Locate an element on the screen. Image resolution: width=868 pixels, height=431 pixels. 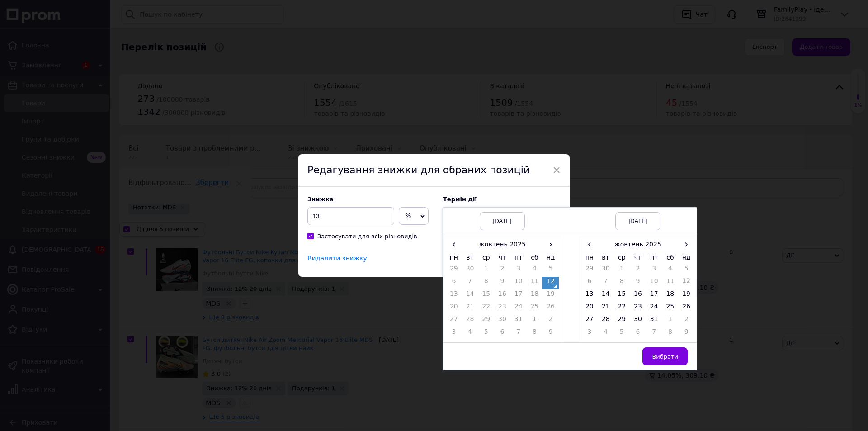
span: Вибрати is located at coordinates (665, 356).